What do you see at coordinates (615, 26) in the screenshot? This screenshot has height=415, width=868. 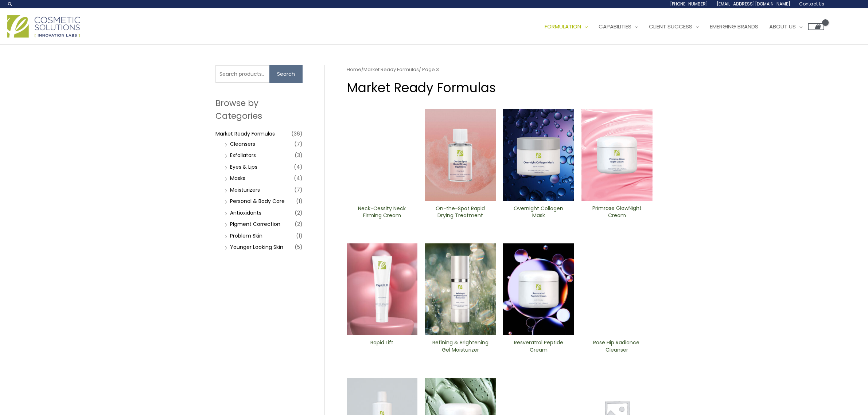 I see `span: Capabilities` at bounding box center [615, 26].